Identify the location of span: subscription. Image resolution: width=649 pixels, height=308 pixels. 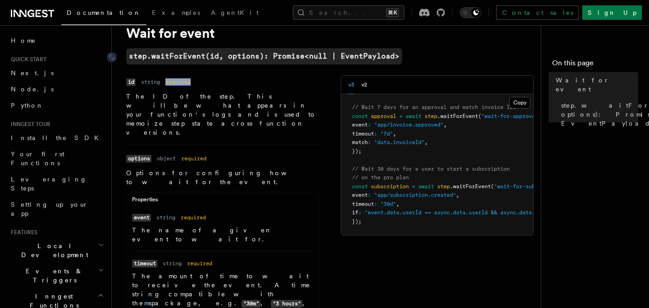
(390, 187).